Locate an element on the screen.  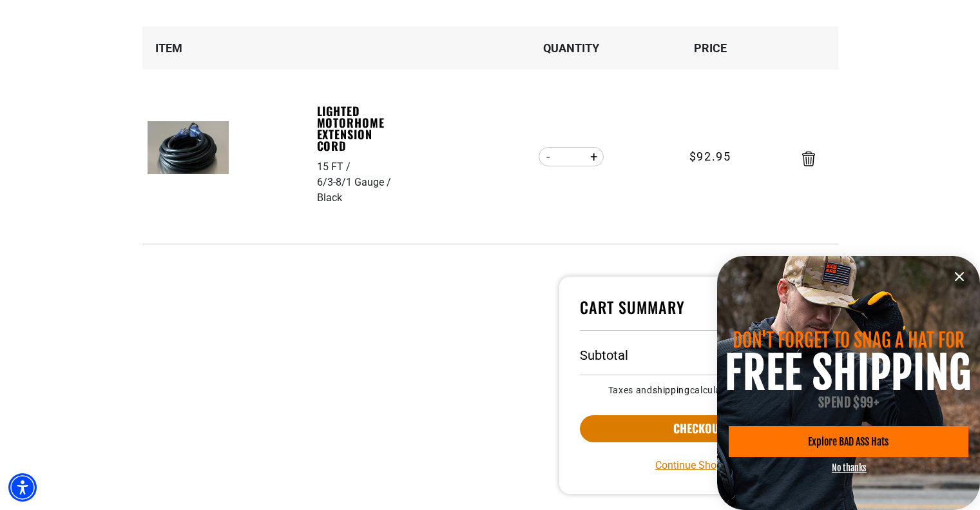
a: Remove Lighted Motorhome Extension Cord - 15 FT / 6/3-8/1 Gauge / Black is located at coordinates (809, 158).